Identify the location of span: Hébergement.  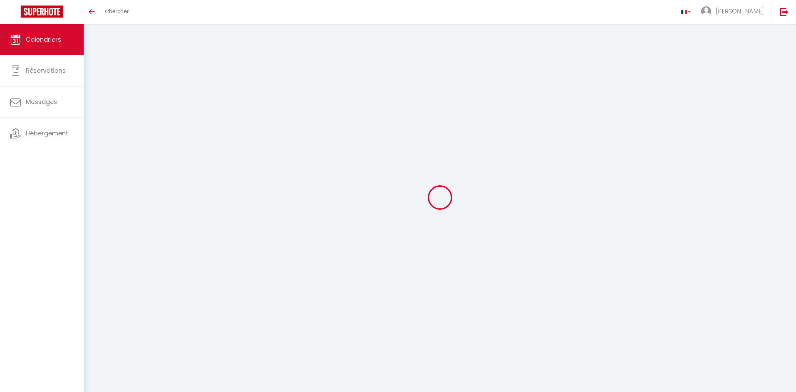
(47, 133).